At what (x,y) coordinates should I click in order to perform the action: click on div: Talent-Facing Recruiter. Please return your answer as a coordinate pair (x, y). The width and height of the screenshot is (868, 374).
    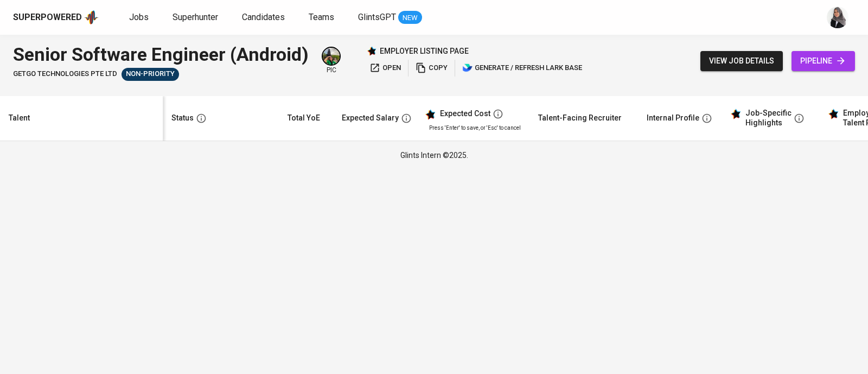
    Looking at the image, I should click on (580, 118).